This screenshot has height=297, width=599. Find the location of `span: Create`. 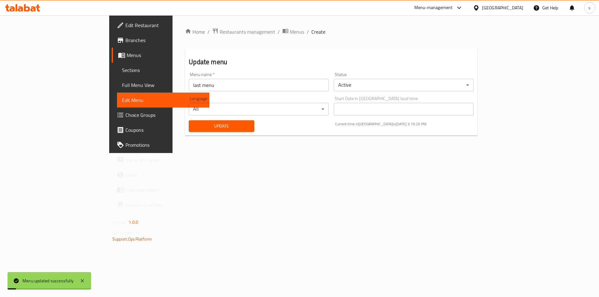

span: Create is located at coordinates (318, 32).